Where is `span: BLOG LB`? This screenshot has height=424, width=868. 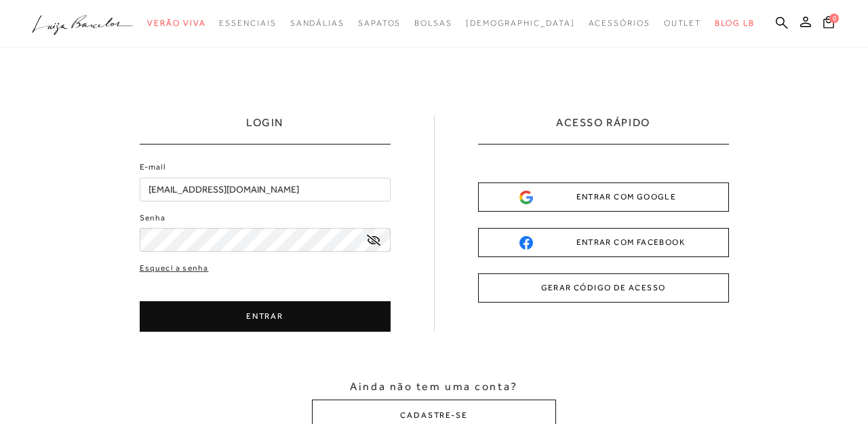
span: BLOG LB is located at coordinates (734, 23).